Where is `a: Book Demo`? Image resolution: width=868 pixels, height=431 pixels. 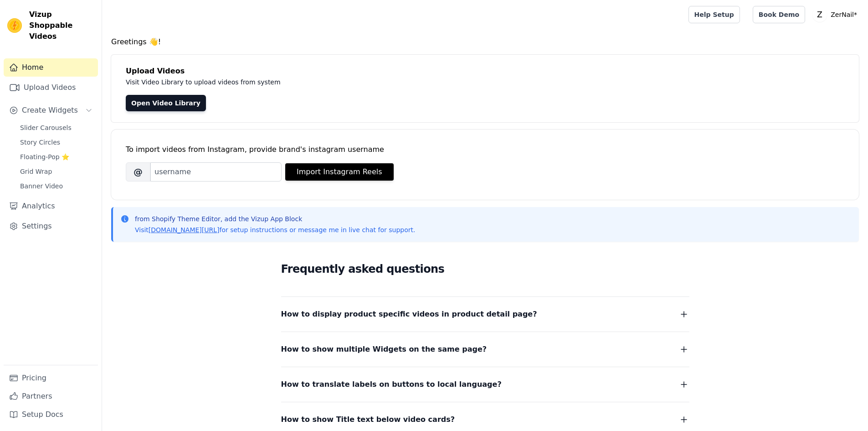
a: Book Demo is located at coordinates (779, 14).